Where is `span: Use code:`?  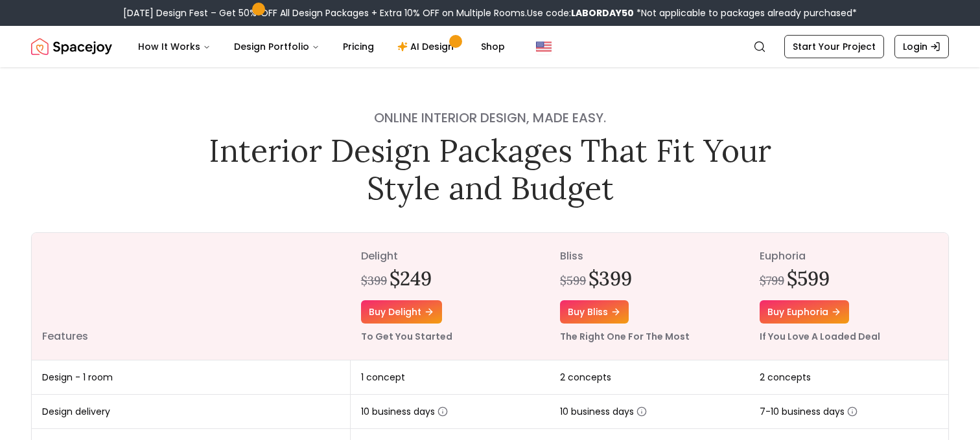 span: Use code: is located at coordinates (580, 13).